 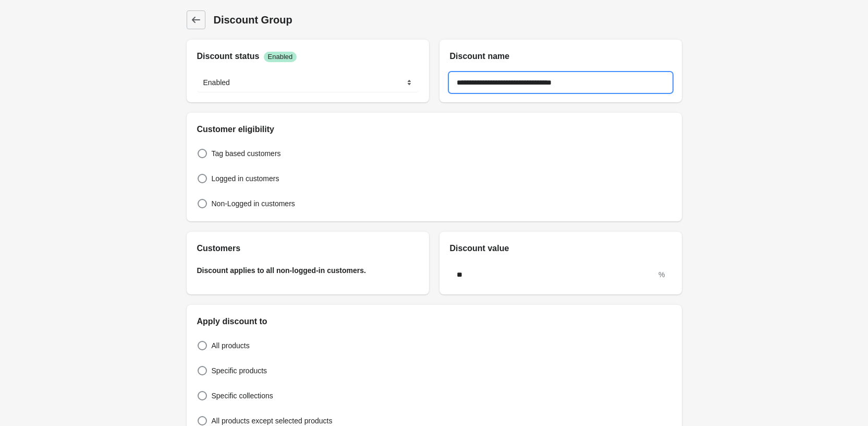 What do you see at coordinates (561, 56) in the screenshot?
I see `h2: Discount name` at bounding box center [561, 56].